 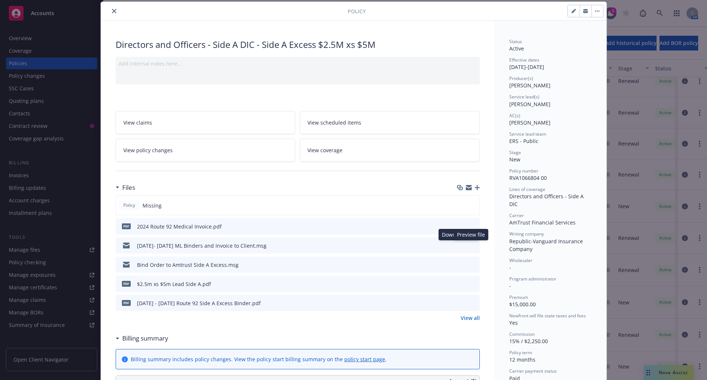 I want to click on h3: Files, so click(x=129, y=187).